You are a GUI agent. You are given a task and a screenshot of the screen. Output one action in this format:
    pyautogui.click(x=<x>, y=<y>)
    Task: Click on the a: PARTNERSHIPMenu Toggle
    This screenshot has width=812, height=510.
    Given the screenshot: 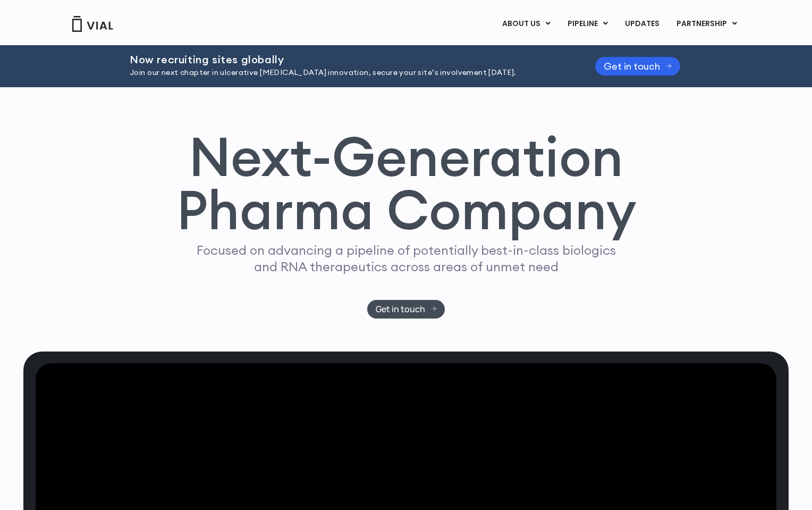 What is the action you would take?
    pyautogui.click(x=707, y=24)
    